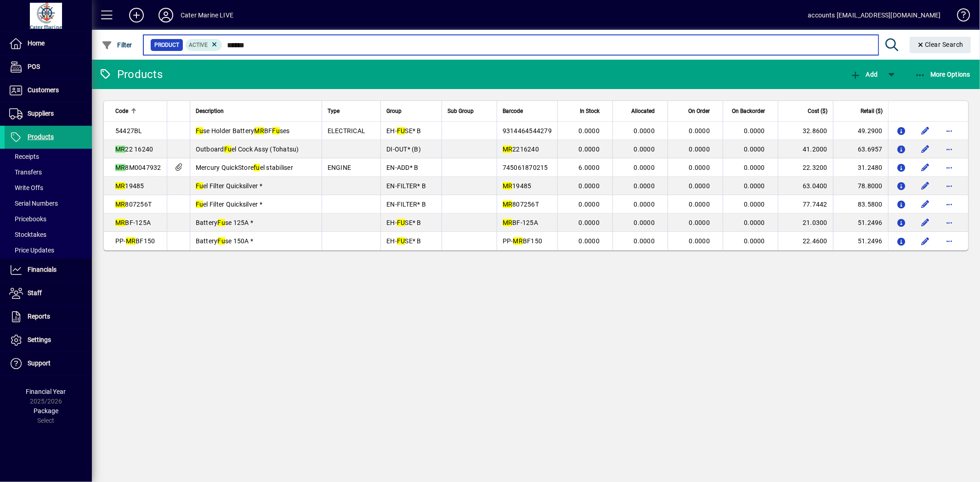 Image resolution: width=980 pixels, height=482 pixels. What do you see at coordinates (166, 15) in the screenshot?
I see `button: Profile` at bounding box center [166, 15].